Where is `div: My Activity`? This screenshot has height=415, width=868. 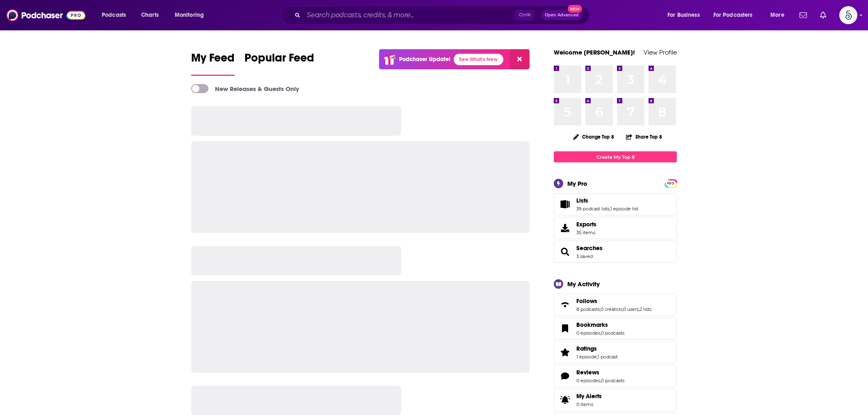
div: My Activity is located at coordinates (583, 284).